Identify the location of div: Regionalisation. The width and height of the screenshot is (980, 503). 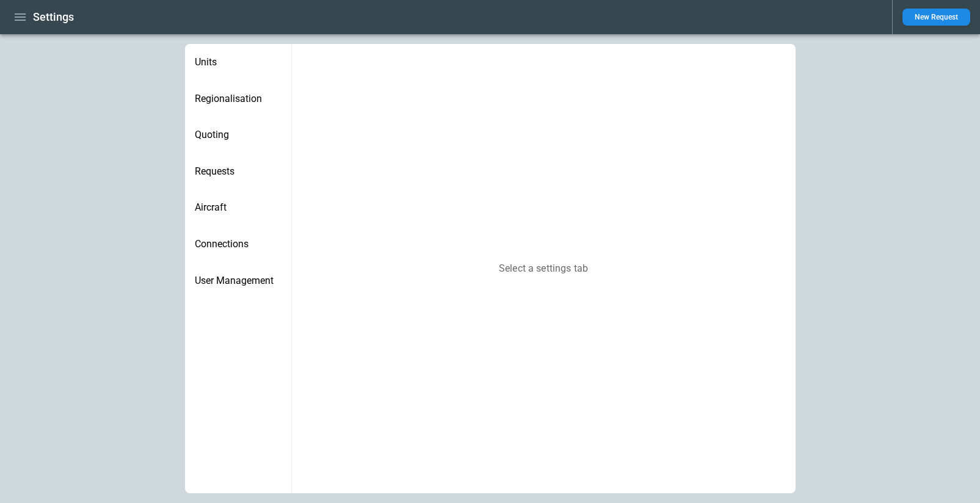
(238, 99).